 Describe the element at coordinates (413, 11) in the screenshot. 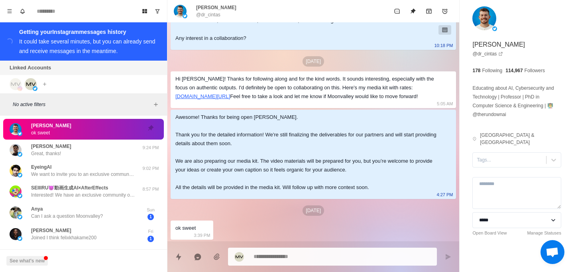

I see `button: Unpin` at that location.